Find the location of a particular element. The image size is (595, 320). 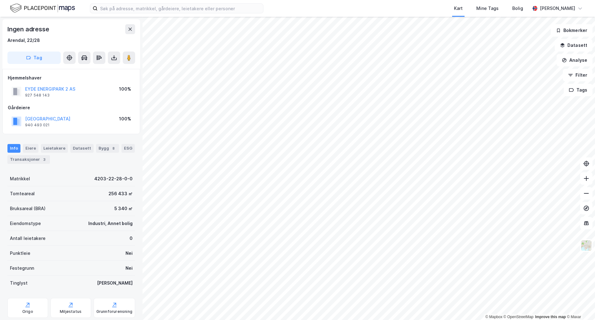

div: Tomteareal is located at coordinates (22, 193).